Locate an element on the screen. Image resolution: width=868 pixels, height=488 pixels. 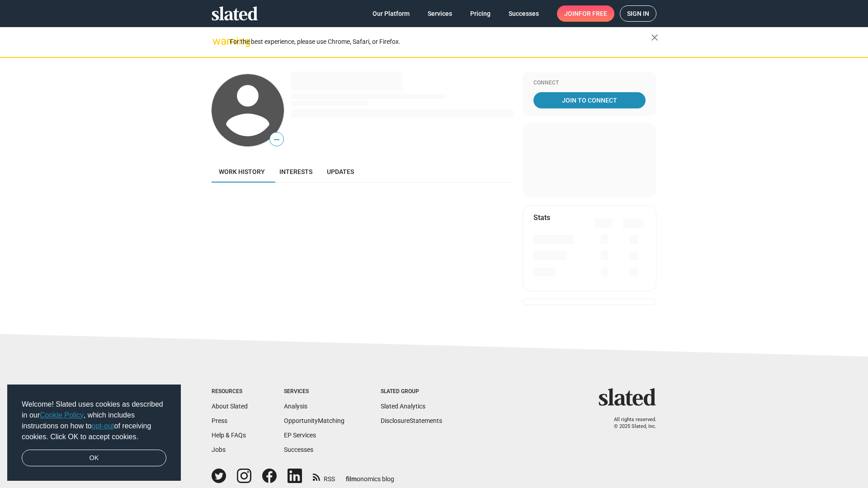
a: OpportunityMatching is located at coordinates (314, 421).